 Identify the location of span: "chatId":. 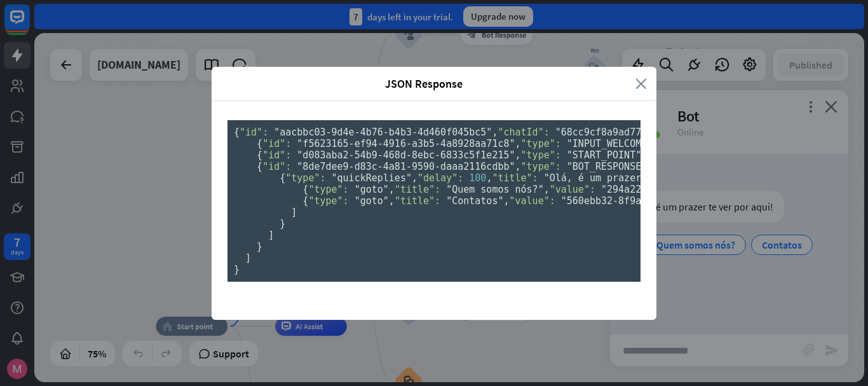
(523, 132).